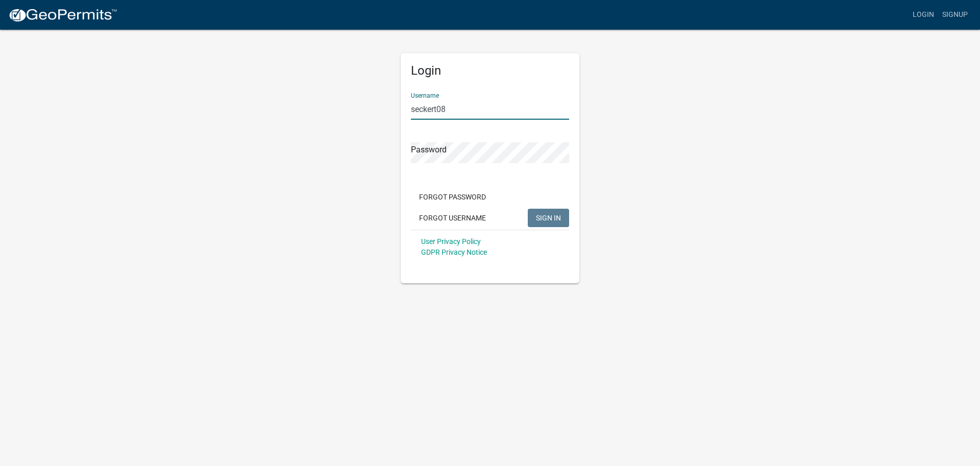  I want to click on a: Login, so click(924, 15).